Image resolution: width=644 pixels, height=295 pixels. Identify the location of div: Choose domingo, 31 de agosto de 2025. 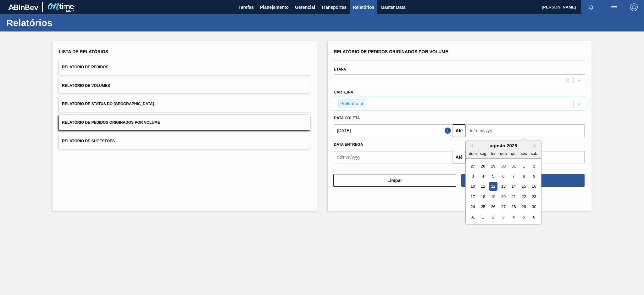
(473, 217).